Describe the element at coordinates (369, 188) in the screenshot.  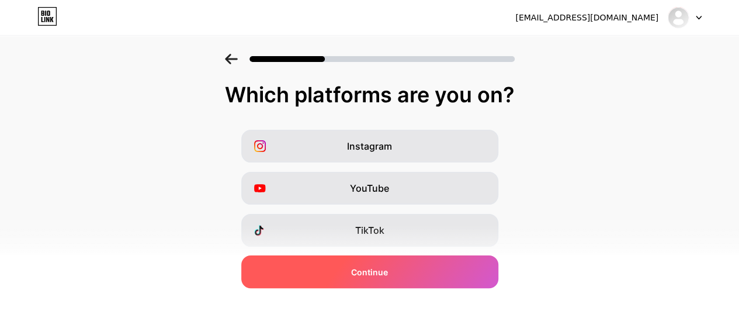
I see `span: YouTube` at that location.